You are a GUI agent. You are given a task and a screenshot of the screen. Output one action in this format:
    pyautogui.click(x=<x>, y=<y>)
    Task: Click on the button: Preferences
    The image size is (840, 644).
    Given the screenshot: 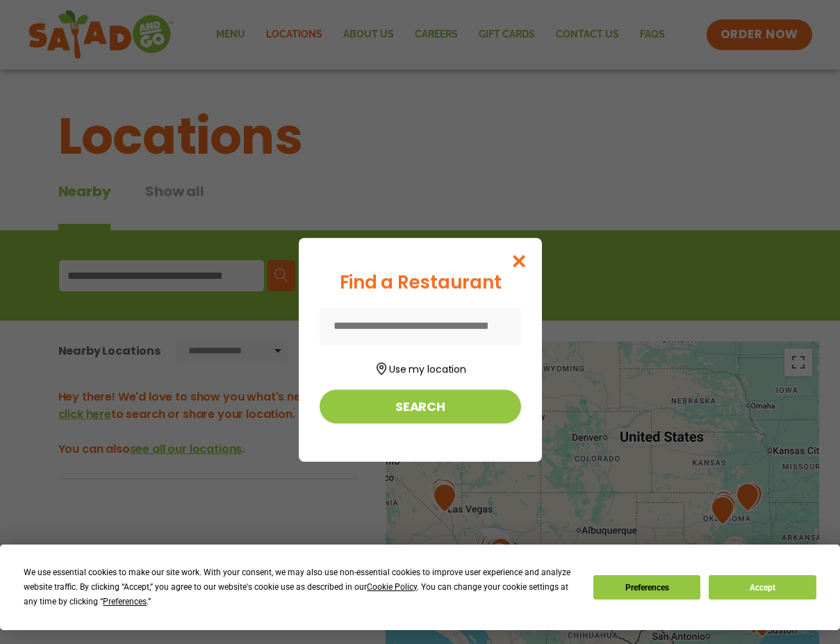 What is the action you would take?
    pyautogui.click(x=647, y=587)
    